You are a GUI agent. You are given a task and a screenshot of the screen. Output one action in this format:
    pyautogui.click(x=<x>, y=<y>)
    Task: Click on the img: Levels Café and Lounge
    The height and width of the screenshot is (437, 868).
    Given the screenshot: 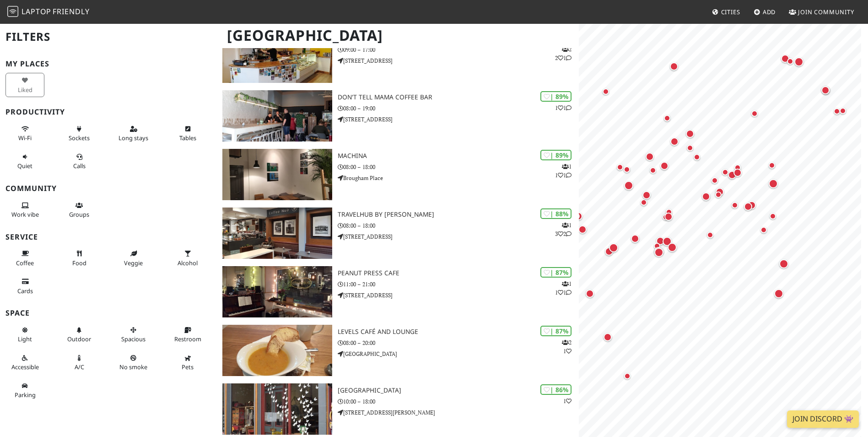 What is the action you would take?
    pyautogui.click(x=277, y=350)
    